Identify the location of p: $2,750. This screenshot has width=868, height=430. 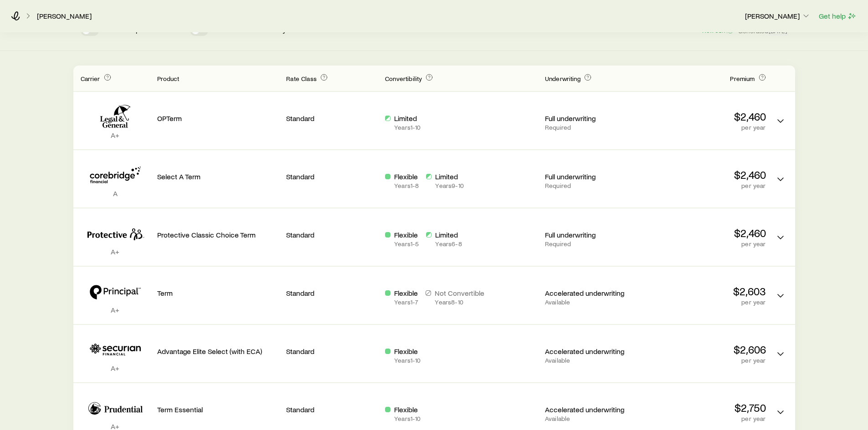
(705, 408).